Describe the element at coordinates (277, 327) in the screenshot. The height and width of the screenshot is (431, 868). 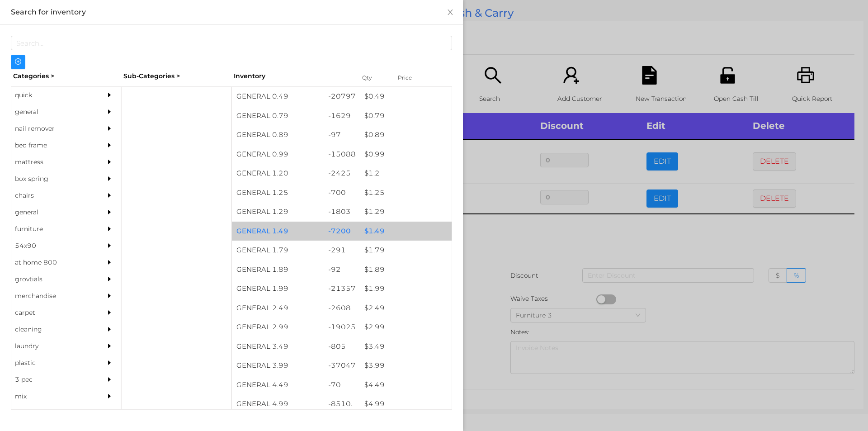
I see `div: GENERAL 2.99` at that location.